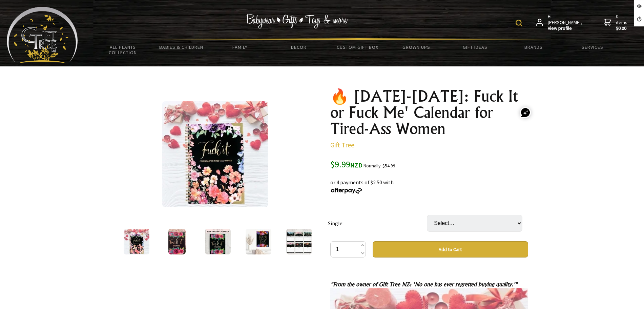  I want to click on span: $9.99, so click(346, 164).